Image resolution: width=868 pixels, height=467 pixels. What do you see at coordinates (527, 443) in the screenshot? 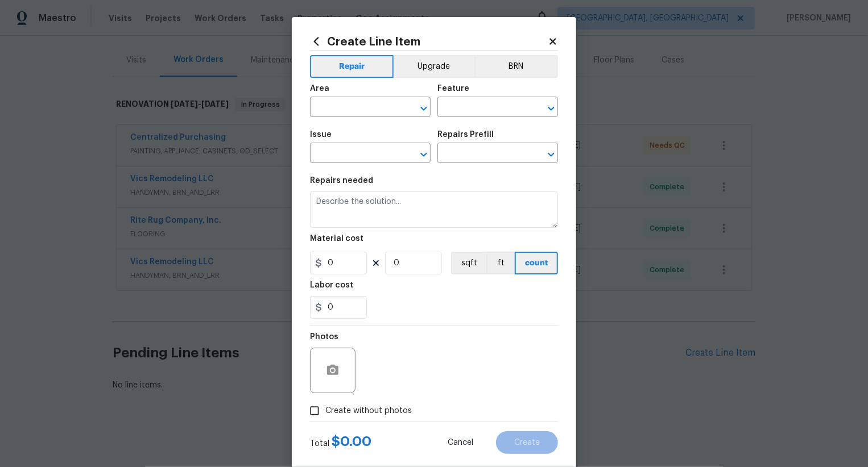
I see `button: Create` at bounding box center [527, 443].